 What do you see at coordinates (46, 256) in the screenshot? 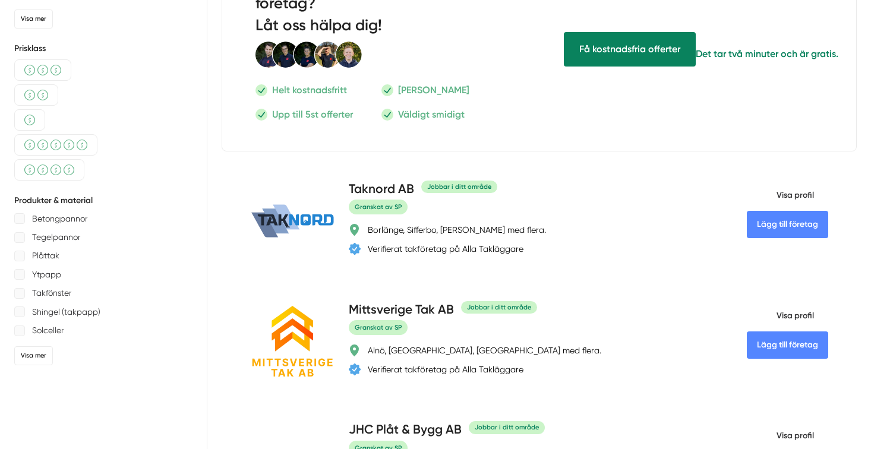
I see `p: Plåttak` at bounding box center [46, 256].